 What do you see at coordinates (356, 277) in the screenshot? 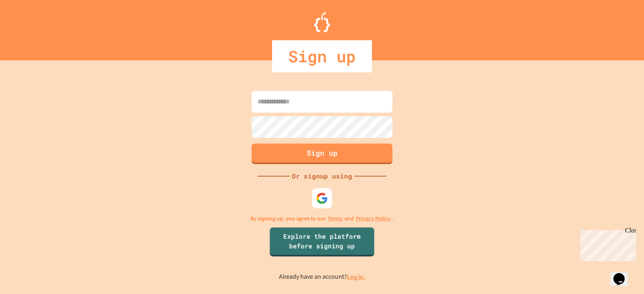
I see `a: Log in.` at bounding box center [356, 277].